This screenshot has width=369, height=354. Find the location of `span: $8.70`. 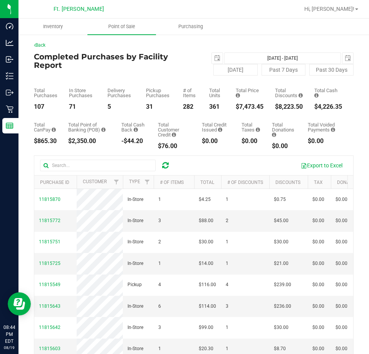

span: $8.70 is located at coordinates (280, 349).